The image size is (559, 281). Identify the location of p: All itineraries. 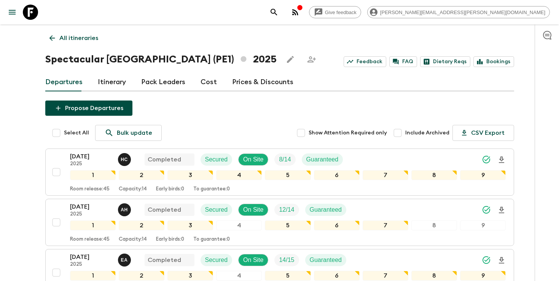
(79, 38).